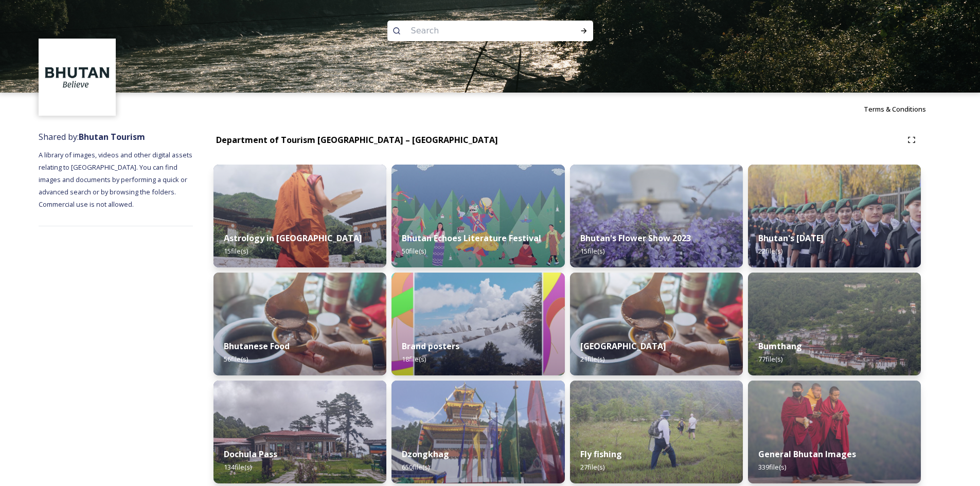 The image size is (980, 486). Describe the element at coordinates (112, 137) in the screenshot. I see `strong: Bhutan Tourism` at that location.